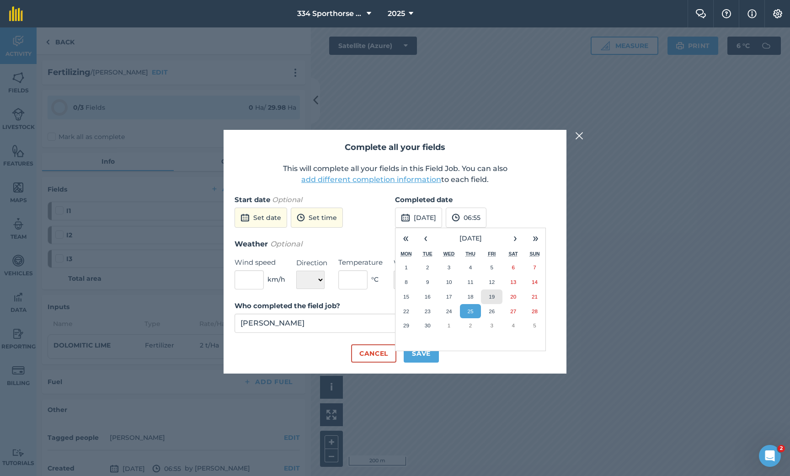 The image size is (790, 476). I want to click on abbr: September 14, 2025, so click(534, 282).